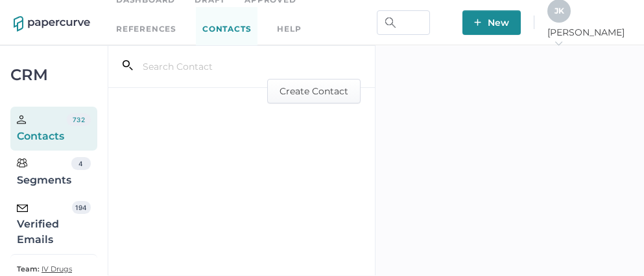 This screenshot has width=644, height=276. I want to click on img: segments.b9481e3d.svg, so click(22, 163).